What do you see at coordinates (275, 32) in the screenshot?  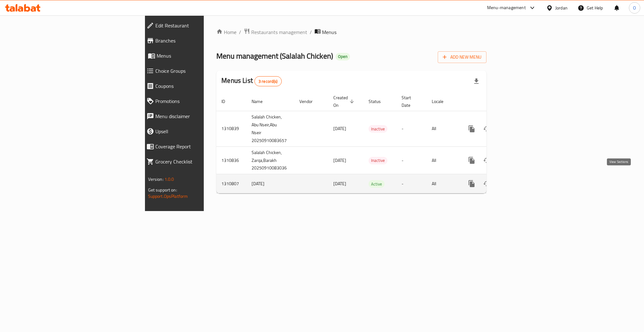 I see `a: Restaurants management` at bounding box center [275, 32].